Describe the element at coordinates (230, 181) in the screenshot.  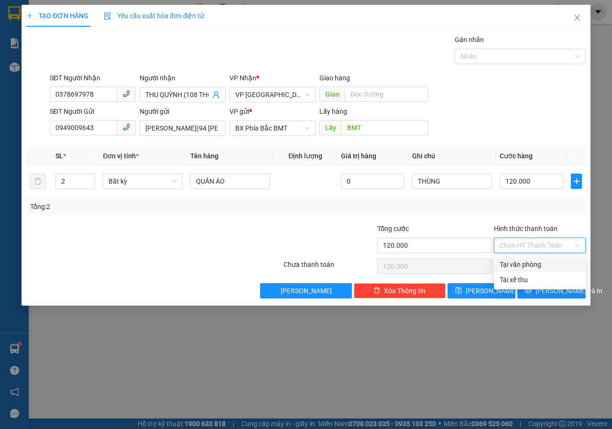
I see `input: VD: Bàn, Ghế` at that location.